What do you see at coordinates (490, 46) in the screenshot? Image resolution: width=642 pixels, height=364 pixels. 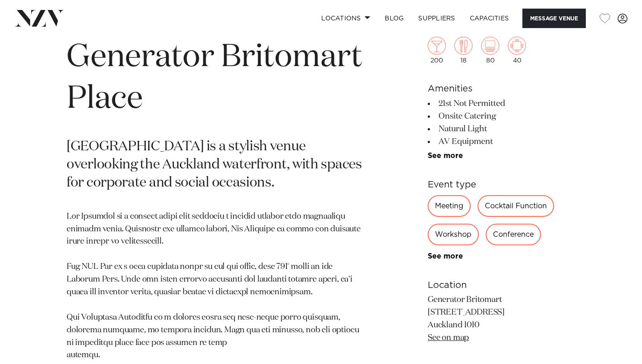 I see `img: theatre.png` at bounding box center [490, 46].